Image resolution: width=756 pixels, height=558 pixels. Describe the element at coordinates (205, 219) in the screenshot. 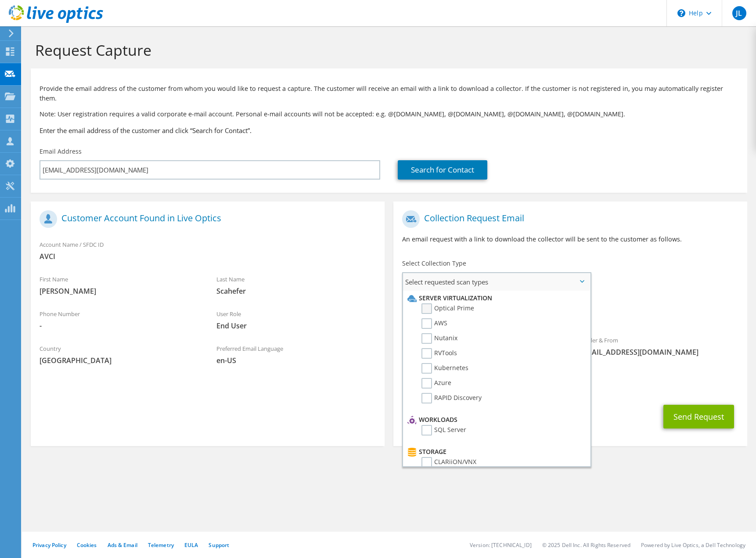

I see `h1: Customer Account Found in Live Optics` at that location.